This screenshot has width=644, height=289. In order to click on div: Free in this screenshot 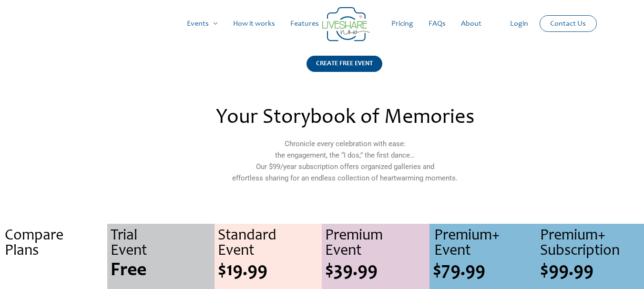, I will do `click(162, 272)`.